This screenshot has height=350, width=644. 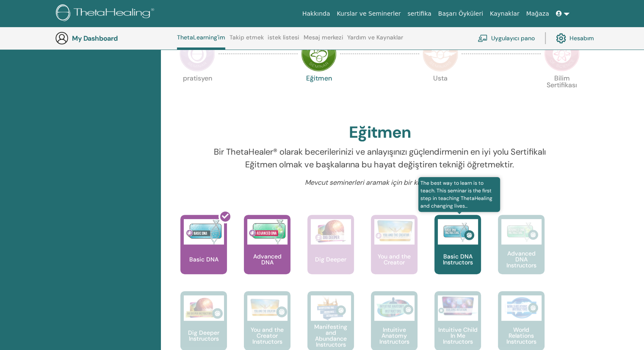 What do you see at coordinates (575, 38) in the screenshot?
I see `a: Hesabım` at bounding box center [575, 38].